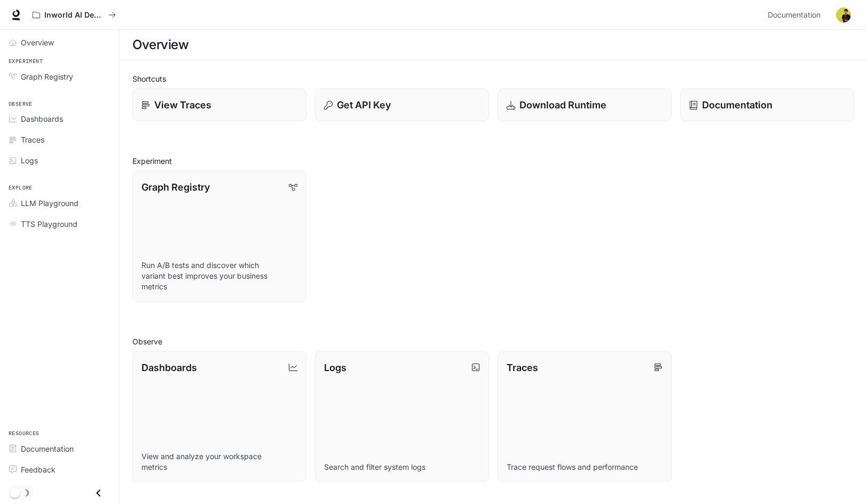 This screenshot has height=504, width=867. What do you see at coordinates (59, 469) in the screenshot?
I see `a: Feedback` at bounding box center [59, 469].